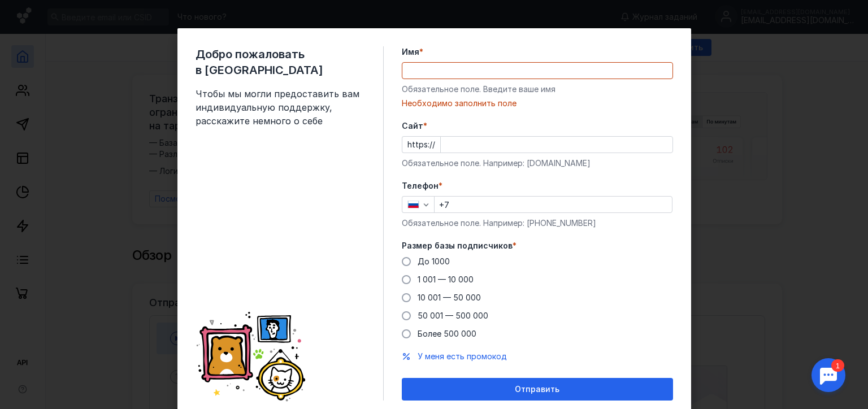 The height and width of the screenshot is (409, 868). I want to click on span: Размер базы подписчиков, so click(457, 245).